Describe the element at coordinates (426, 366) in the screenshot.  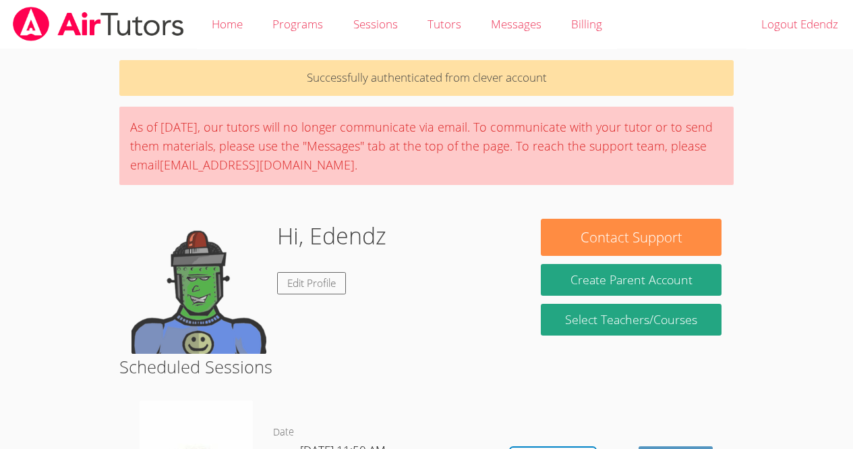
I see `h2: Scheduled Sessions` at that location.